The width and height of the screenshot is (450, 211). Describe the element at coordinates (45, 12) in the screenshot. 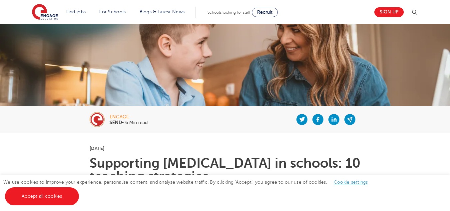

I see `img: Engage Education` at that location.